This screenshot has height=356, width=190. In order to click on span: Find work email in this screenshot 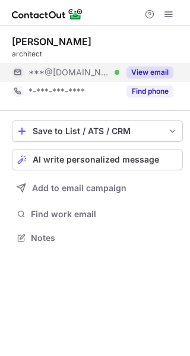, I will do `click(104, 214)`.